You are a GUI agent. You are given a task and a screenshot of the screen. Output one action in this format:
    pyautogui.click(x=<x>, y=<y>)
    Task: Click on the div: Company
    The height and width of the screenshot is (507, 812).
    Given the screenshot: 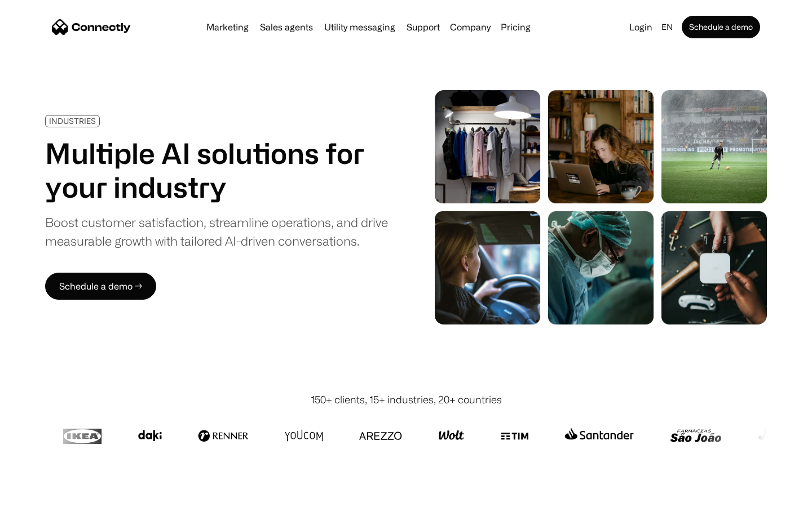 What is the action you would take?
    pyautogui.click(x=471, y=27)
    